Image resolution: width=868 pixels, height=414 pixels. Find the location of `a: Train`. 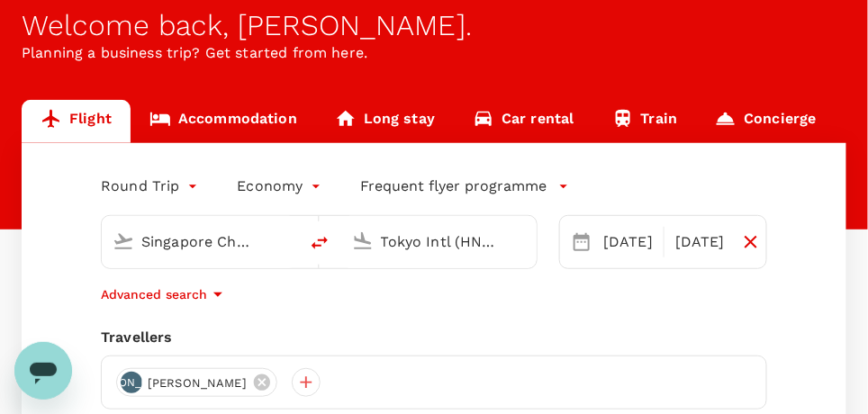

a: Train is located at coordinates (644, 122).